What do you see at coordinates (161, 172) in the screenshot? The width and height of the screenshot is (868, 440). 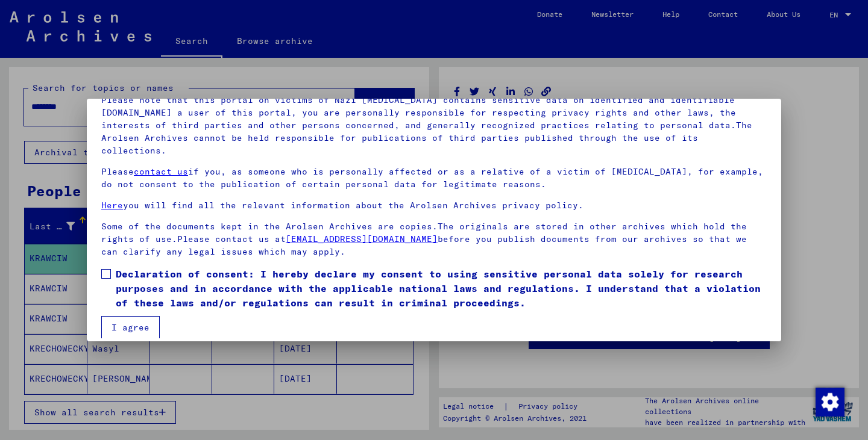 I see `a: contact us` at bounding box center [161, 172].